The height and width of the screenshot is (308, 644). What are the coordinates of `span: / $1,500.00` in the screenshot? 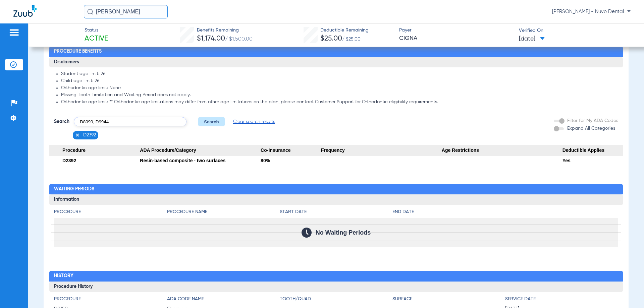 It's located at (239, 39).